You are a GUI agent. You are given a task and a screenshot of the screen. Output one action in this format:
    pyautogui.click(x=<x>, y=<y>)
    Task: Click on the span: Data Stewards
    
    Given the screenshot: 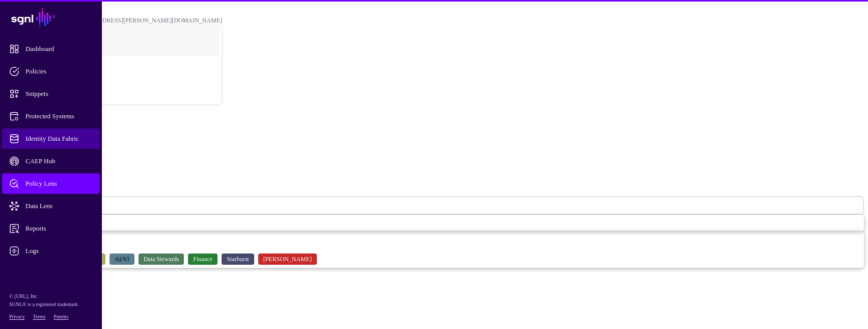 What is the action you would take?
    pyautogui.click(x=162, y=259)
    